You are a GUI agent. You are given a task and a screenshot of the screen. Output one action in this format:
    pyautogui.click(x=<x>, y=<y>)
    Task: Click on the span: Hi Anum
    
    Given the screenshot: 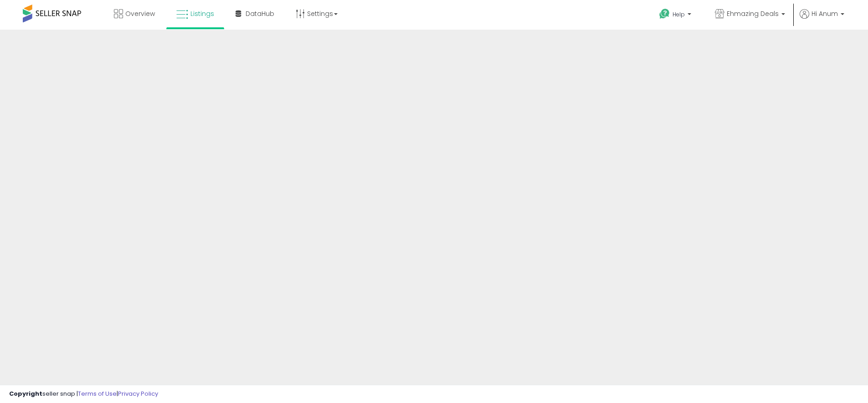 What is the action you would take?
    pyautogui.click(x=825, y=14)
    